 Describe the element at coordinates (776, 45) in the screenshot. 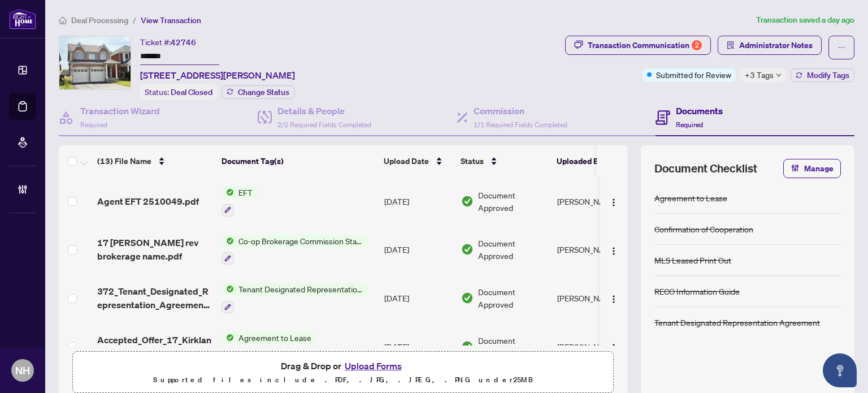

I see `span: Administrator Notes` at that location.